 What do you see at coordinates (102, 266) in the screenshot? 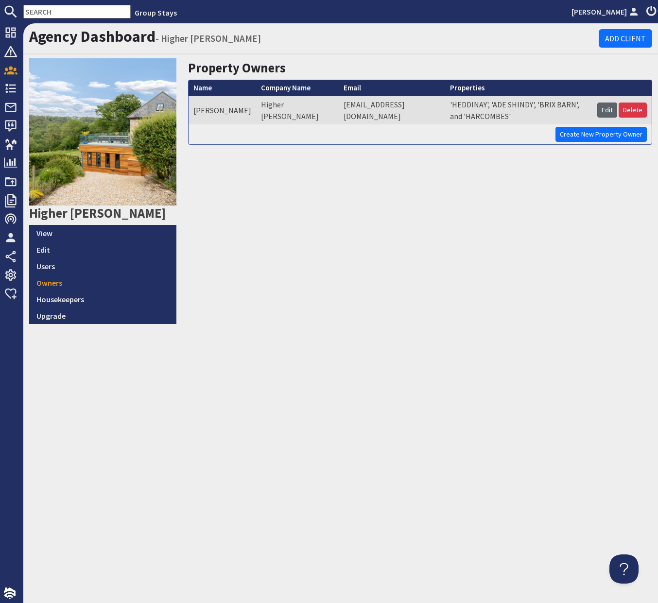
I see `a: Users` at bounding box center [102, 266].